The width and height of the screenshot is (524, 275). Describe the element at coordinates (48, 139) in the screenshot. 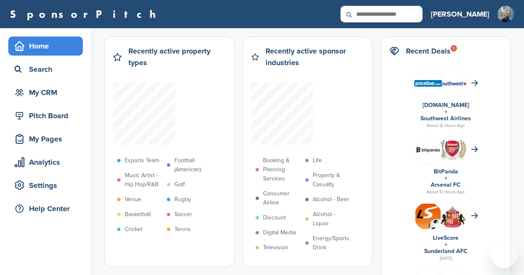

I see `div: My Pages` at that location.